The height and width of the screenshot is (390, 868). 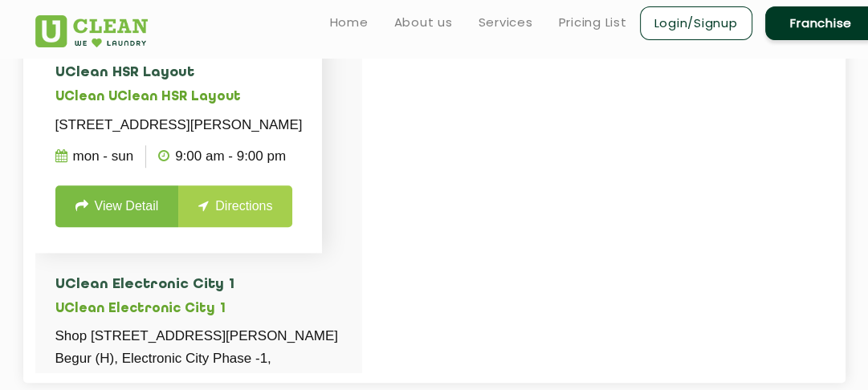 What do you see at coordinates (423, 23) in the screenshot?
I see `a: About us` at bounding box center [423, 23].